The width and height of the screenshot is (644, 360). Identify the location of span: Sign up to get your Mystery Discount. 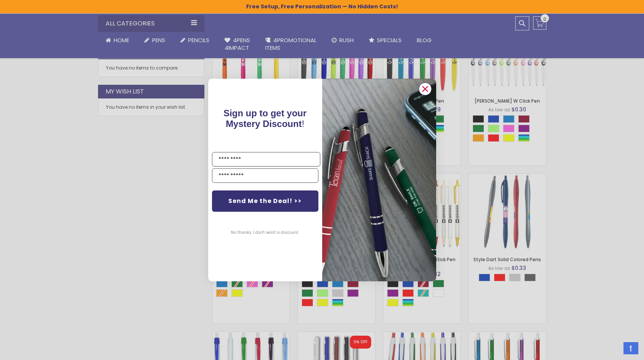
(265, 118).